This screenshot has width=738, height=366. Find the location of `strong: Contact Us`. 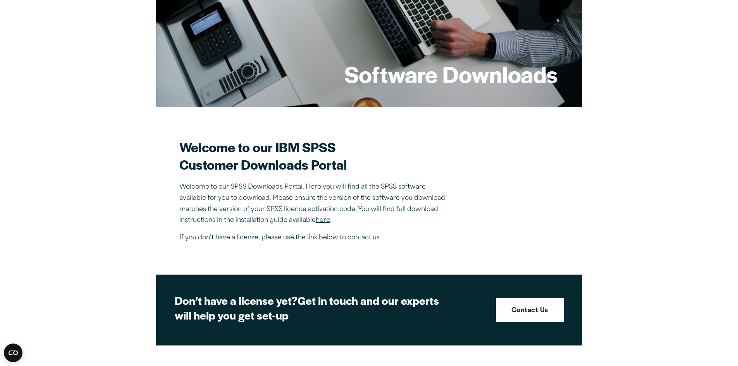

strong: Contact Us is located at coordinates (530, 311).